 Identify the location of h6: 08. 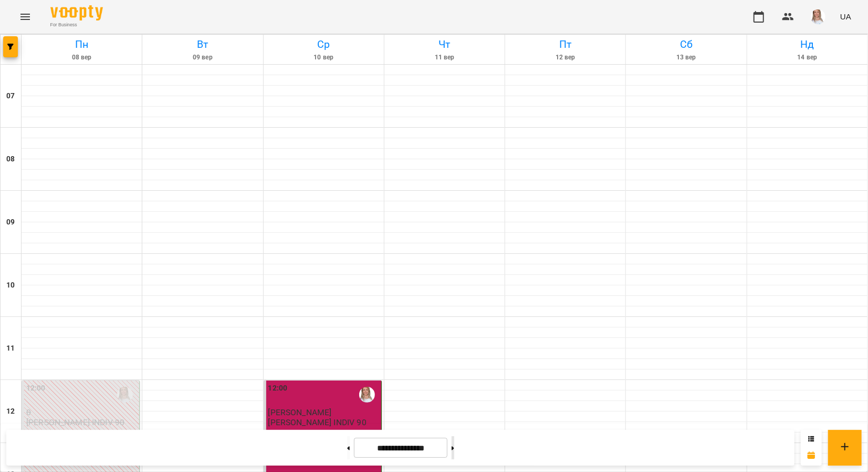
(10, 159).